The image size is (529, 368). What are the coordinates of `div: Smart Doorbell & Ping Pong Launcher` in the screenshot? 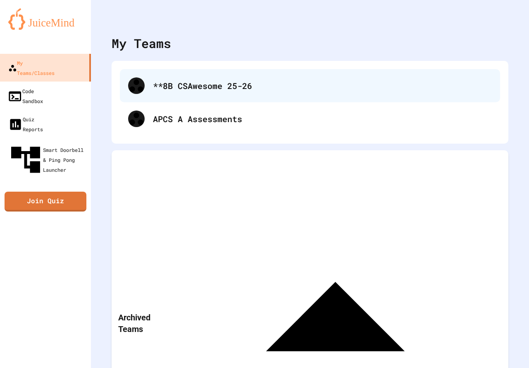 It's located at (48, 160).